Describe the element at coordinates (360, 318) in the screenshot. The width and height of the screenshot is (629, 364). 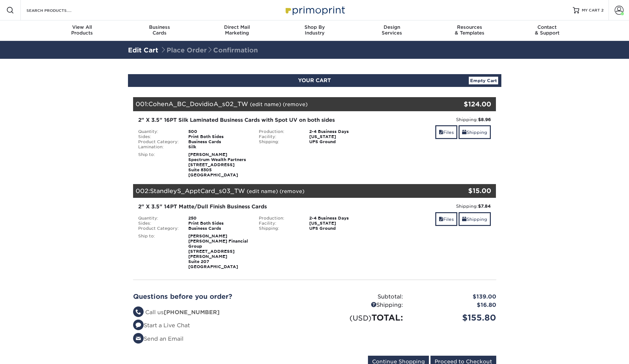
I see `small: (USD)` at that location.